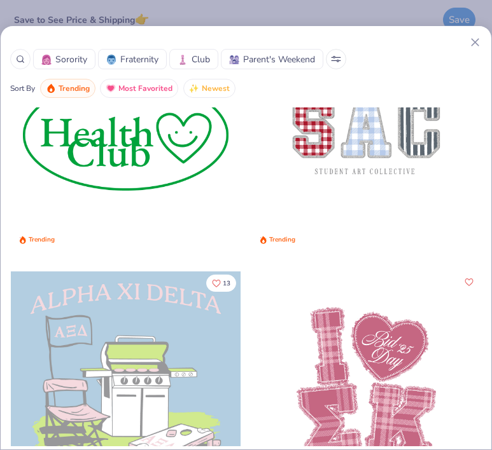 Image resolution: width=492 pixels, height=450 pixels. I want to click on img: newest.gif, so click(194, 88).